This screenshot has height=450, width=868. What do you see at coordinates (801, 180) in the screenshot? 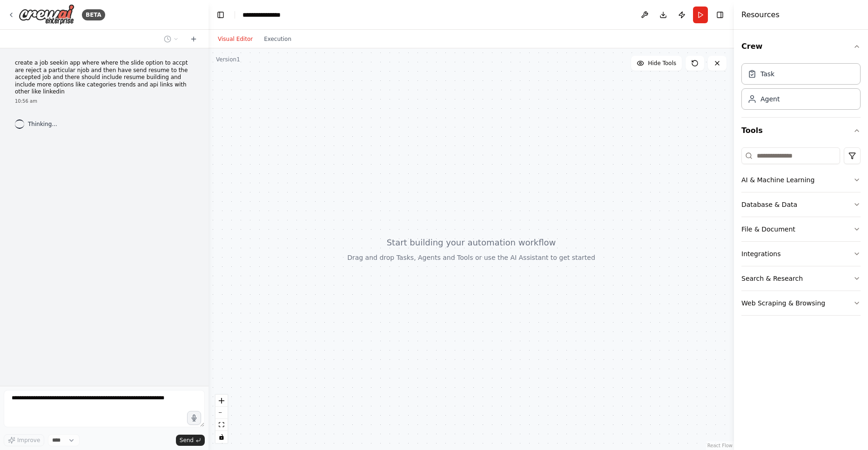
I see `button: AI & Machine Learning` at bounding box center [801, 180].